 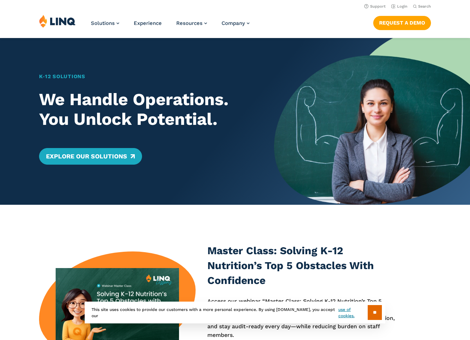 What do you see at coordinates (170, 26) in the screenshot?
I see `nav: Primary Navigation` at bounding box center [170, 26].